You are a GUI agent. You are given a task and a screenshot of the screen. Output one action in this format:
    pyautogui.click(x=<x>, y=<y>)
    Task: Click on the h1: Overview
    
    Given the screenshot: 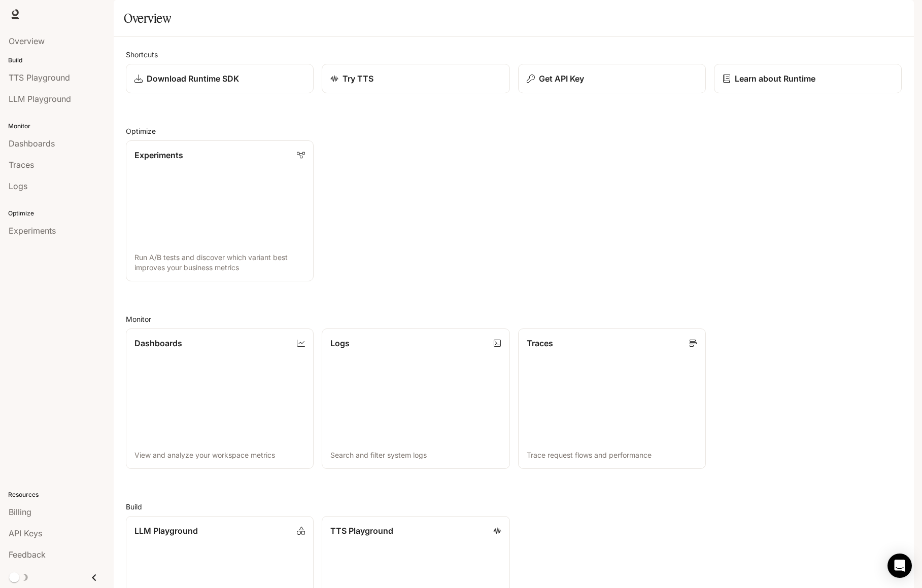 What is the action you would take?
    pyautogui.click(x=147, y=19)
    